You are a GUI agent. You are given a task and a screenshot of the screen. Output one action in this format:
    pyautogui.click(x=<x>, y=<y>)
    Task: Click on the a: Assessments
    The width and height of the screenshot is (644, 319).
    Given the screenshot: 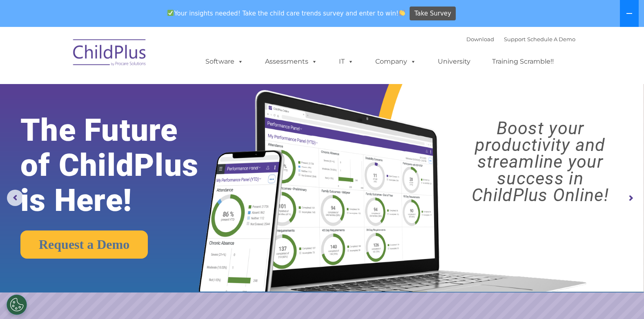 What is the action you would take?
    pyautogui.click(x=291, y=62)
    